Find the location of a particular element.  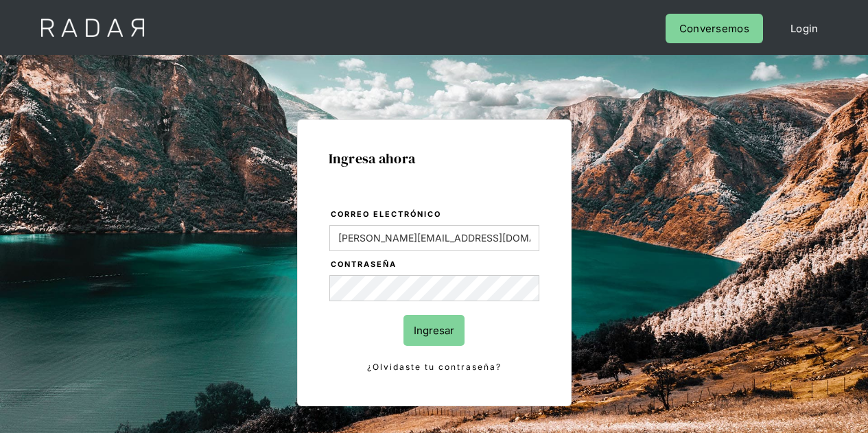

form: Login Form is located at coordinates (434, 291).